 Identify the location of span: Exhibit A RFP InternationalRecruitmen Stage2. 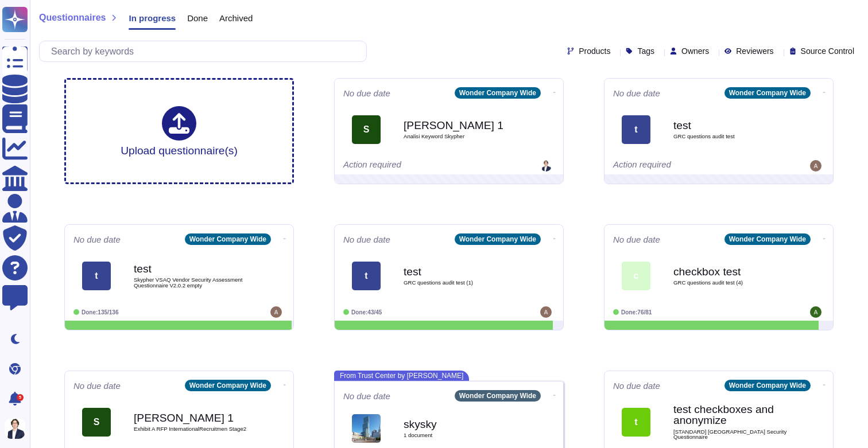
(191, 429).